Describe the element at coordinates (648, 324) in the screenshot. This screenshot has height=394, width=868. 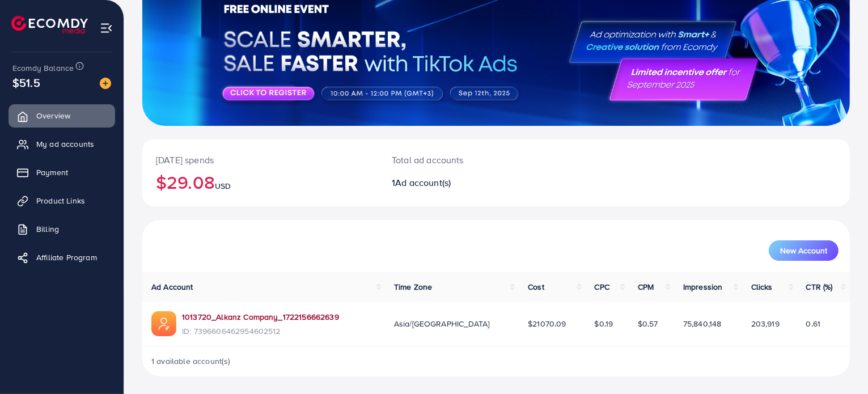
I see `span: $0.57` at that location.